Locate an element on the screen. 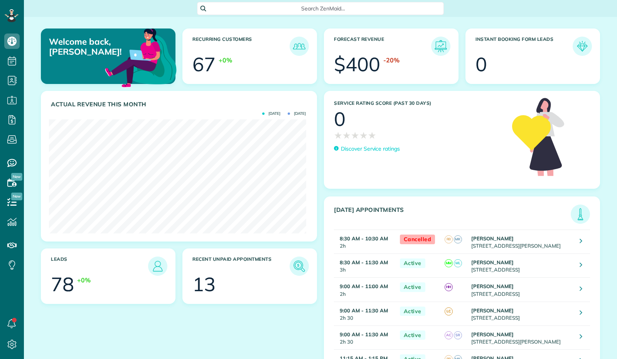 The height and width of the screenshot is (359, 617). a: Discover Service ratings is located at coordinates (367, 149).